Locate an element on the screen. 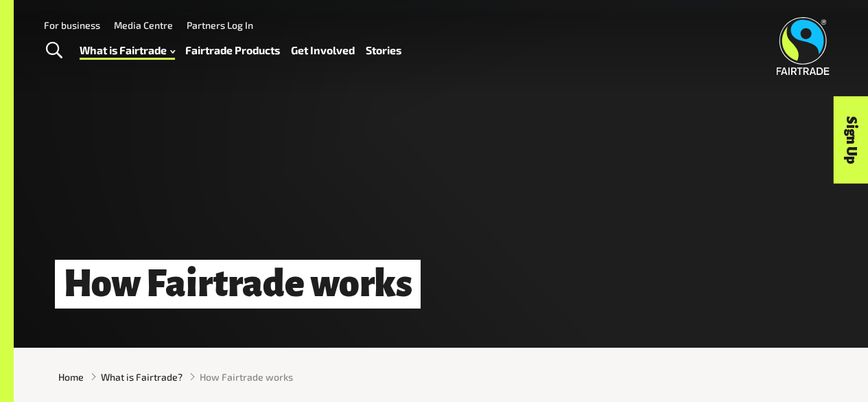  a: Toggle Search is located at coordinates (54, 51).